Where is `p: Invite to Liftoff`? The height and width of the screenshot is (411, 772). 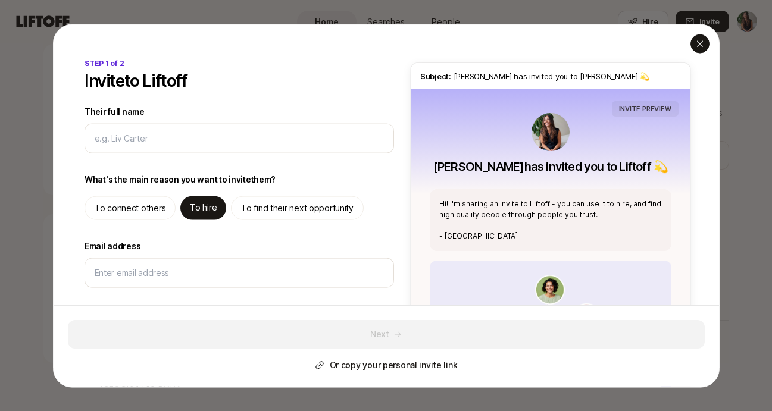 p: Invite to Liftoff is located at coordinates (136, 80).